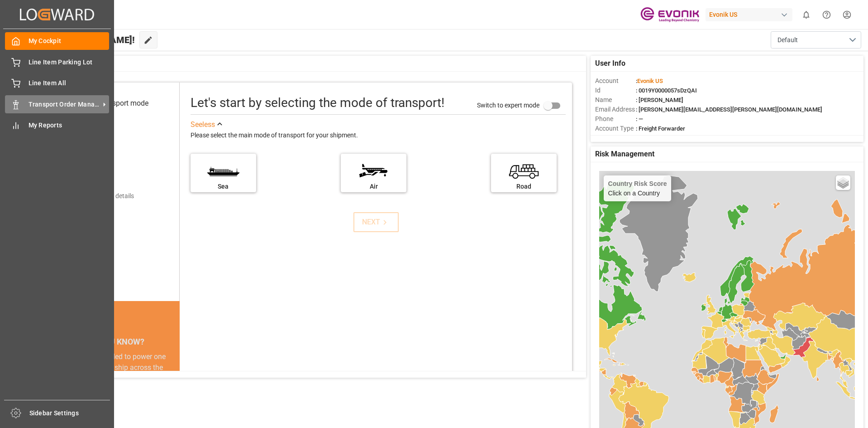 The image size is (868, 428). What do you see at coordinates (203, 125) in the screenshot?
I see `div: See less` at bounding box center [203, 125].